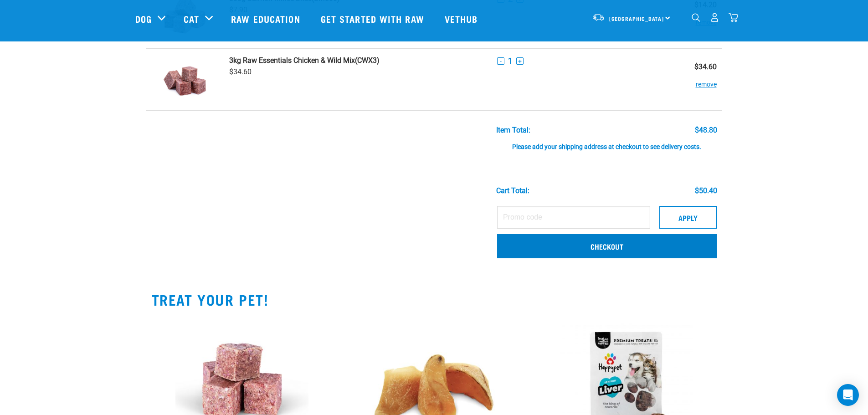 This screenshot has width=868, height=415. What do you see at coordinates (434, 300) in the screenshot?
I see `h2: TREAT YOUR PET!` at bounding box center [434, 300].